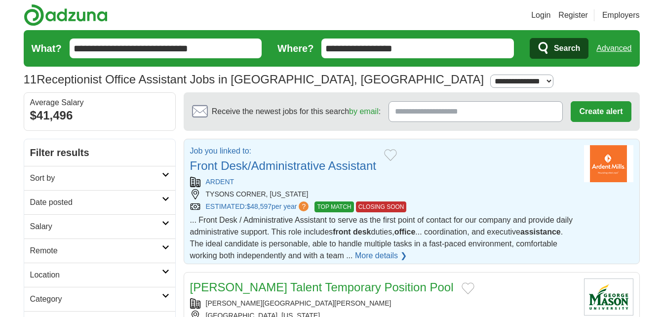  Describe the element at coordinates (381, 256) in the screenshot. I see `a: More details ❯` at that location.